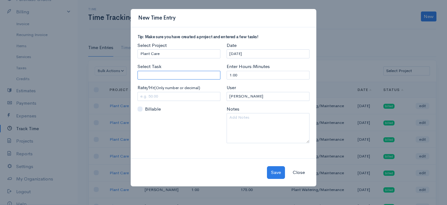 The width and height of the screenshot is (447, 205). Describe the element at coordinates (276, 172) in the screenshot. I see `button: Save` at that location.